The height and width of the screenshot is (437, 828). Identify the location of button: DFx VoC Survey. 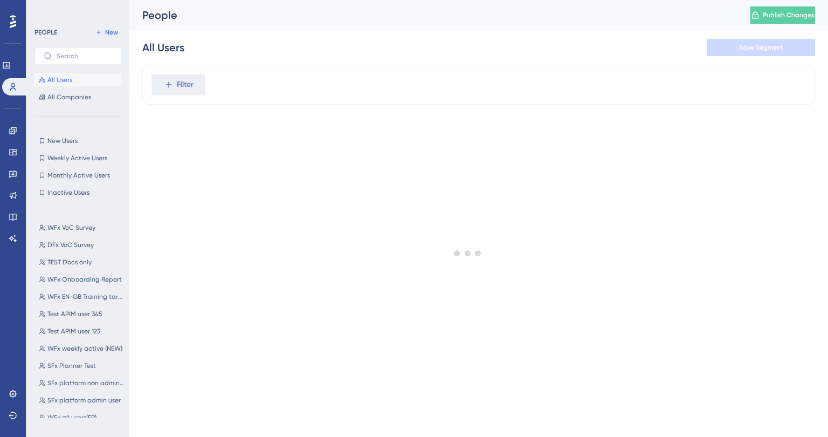
(81, 245).